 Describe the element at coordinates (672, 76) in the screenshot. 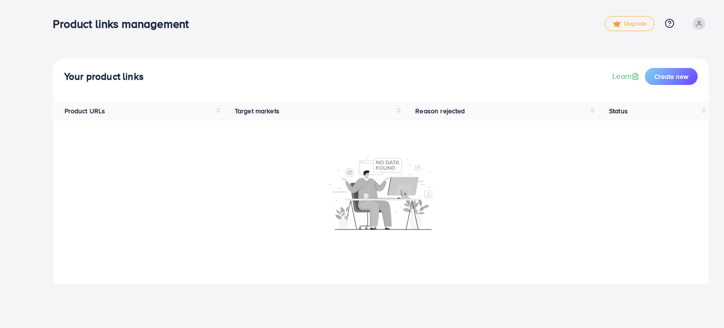

I see `button: Create new` at that location.